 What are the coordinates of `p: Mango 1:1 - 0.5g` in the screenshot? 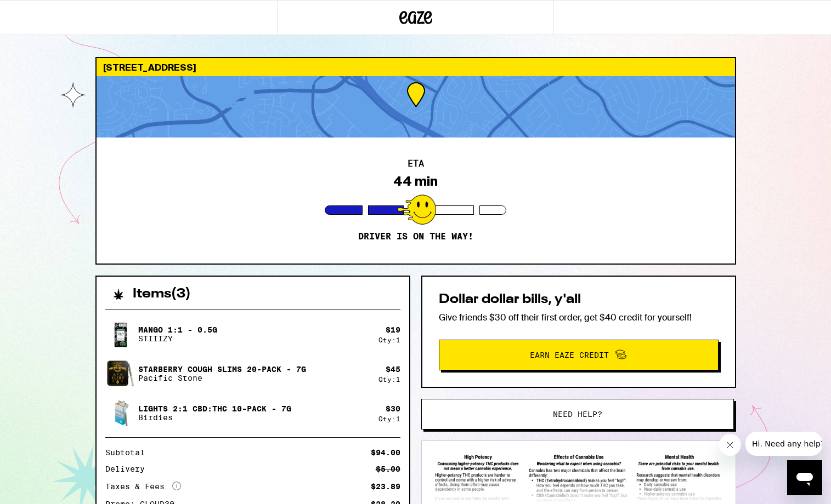 It's located at (178, 330).